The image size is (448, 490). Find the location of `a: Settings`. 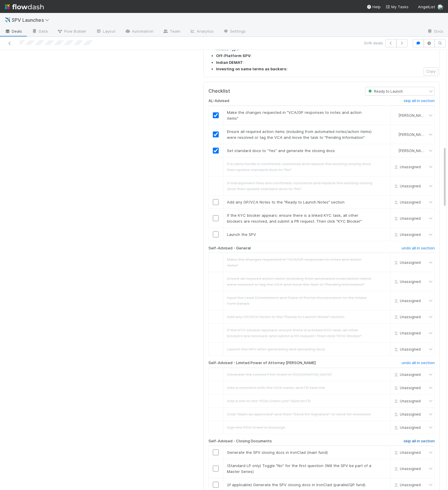

a: Settings is located at coordinates (234, 31).